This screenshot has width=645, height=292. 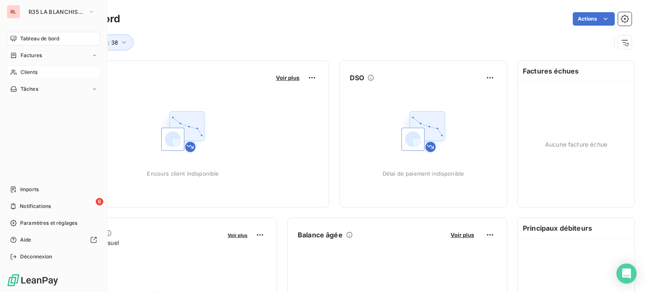 I want to click on h6: Factures échues, so click(x=576, y=71).